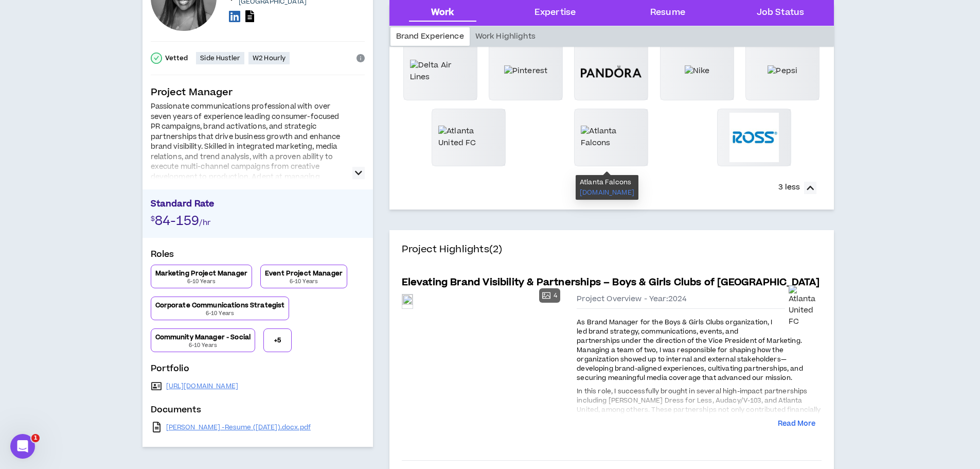 This screenshot has width=980, height=469. Describe the element at coordinates (177, 58) in the screenshot. I see `p: Vetted` at that location.